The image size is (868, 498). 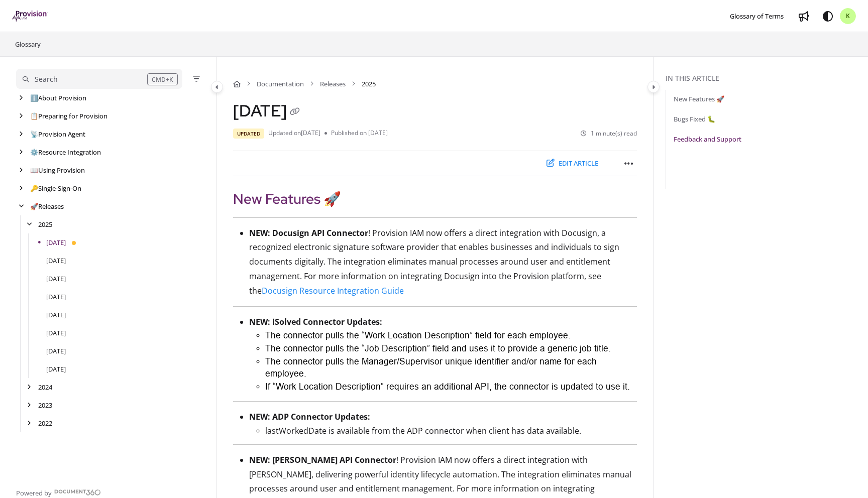 I want to click on a: Resource Integration, so click(x=65, y=152).